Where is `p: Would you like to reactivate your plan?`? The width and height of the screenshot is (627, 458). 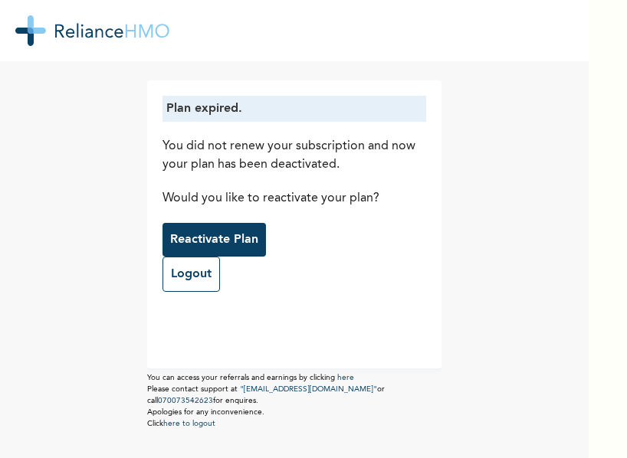
p: Would you like to reactivate your plan? is located at coordinates (294, 199).